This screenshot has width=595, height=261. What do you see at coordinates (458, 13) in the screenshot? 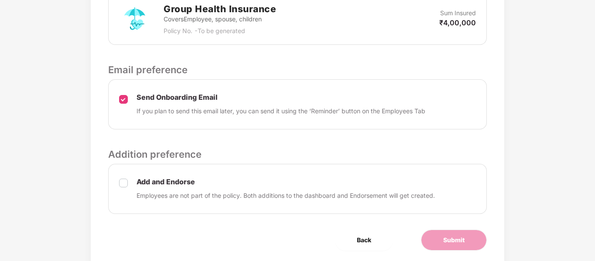
I see `p: Sum Insured` at bounding box center [458, 13].